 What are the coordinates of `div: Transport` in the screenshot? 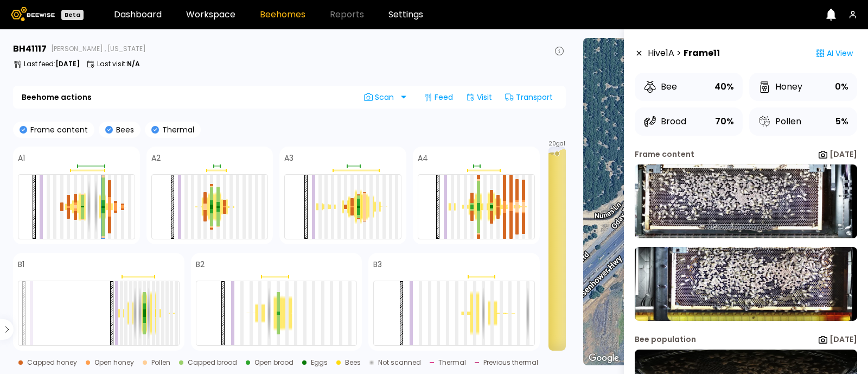 It's located at (529, 97).